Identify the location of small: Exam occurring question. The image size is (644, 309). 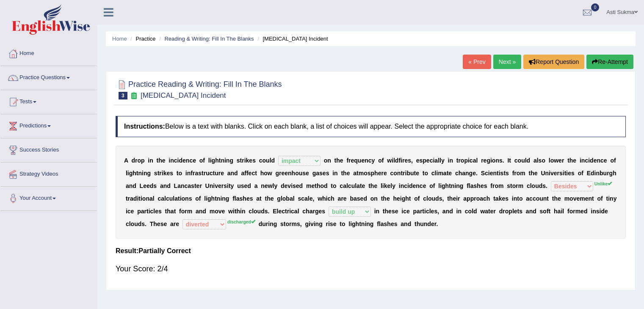
(134, 96).